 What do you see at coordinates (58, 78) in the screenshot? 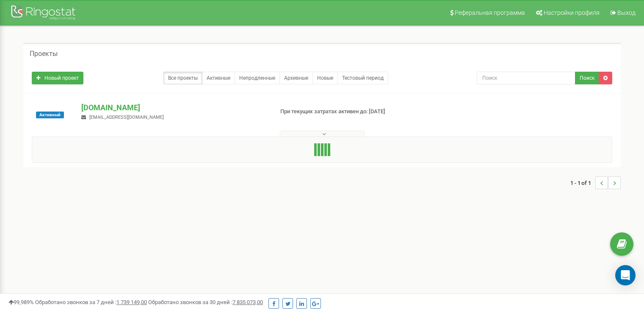
I see `a: Новый проект` at bounding box center [58, 78].